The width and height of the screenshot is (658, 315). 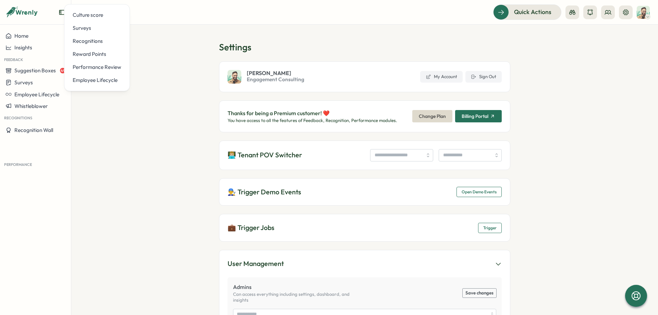 I want to click on p: Thanks for being a Premium customer! ❤️, so click(x=312, y=113).